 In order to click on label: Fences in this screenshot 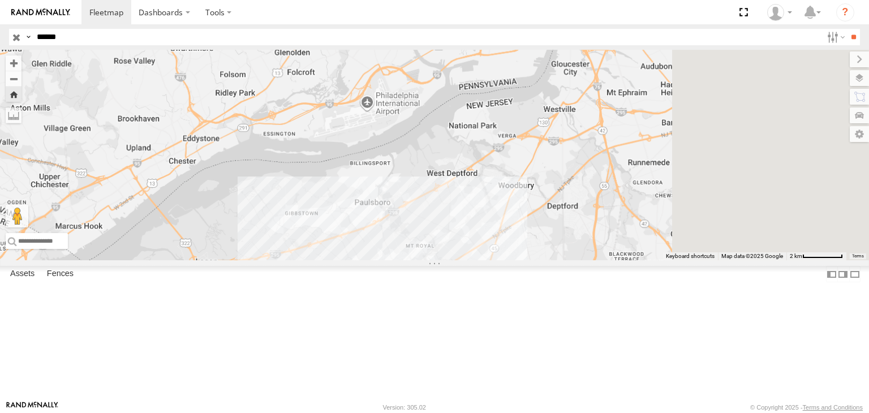, I will do `click(60, 274)`.